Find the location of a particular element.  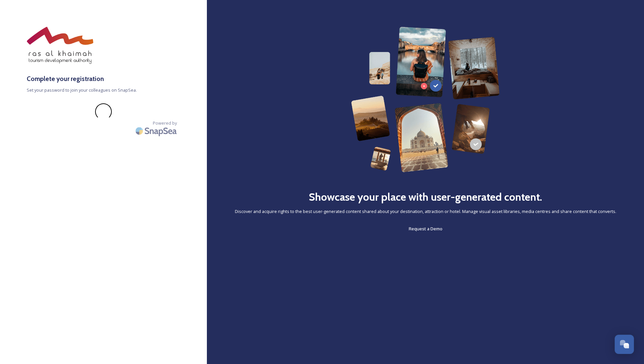

h2: Showcase your place with user-generated content. is located at coordinates (425, 197).